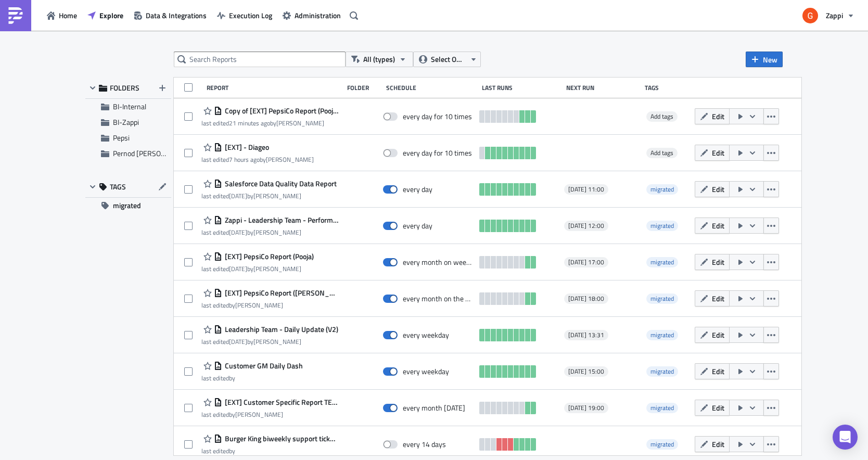 This screenshot has height=460, width=868. I want to click on span: Data & Integrations, so click(176, 15).